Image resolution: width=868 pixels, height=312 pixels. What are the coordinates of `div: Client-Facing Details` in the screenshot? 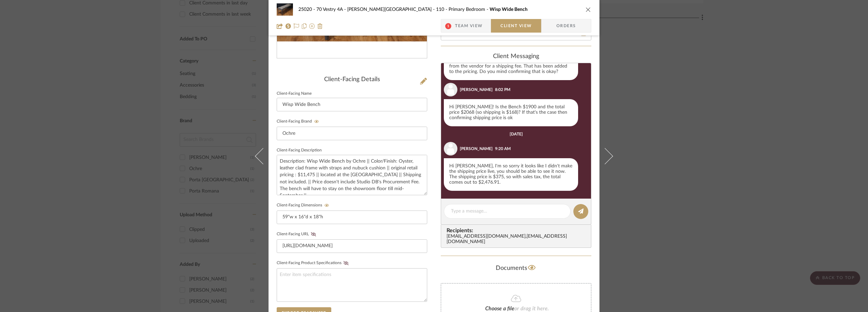 It's located at (352, 80).